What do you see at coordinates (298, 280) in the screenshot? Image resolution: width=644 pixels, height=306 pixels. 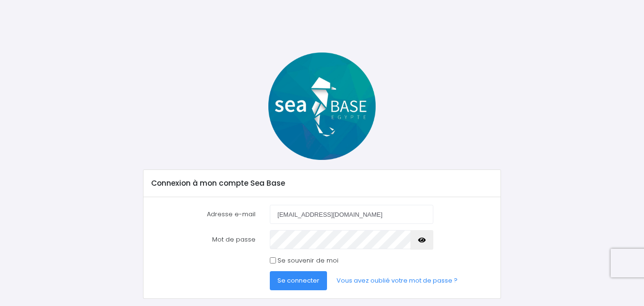 I see `button: Se connecter` at bounding box center [298, 280].